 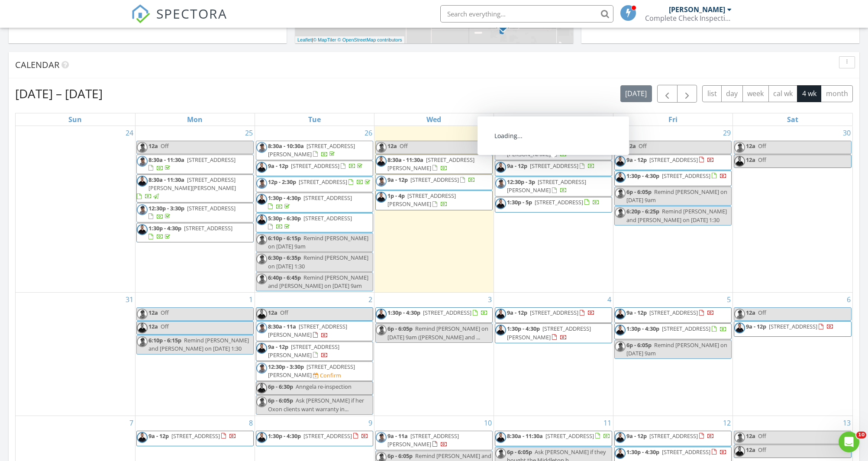 What do you see at coordinates (284, 238) in the screenshot?
I see `span: 6:10p - 6:15p` at bounding box center [284, 238].